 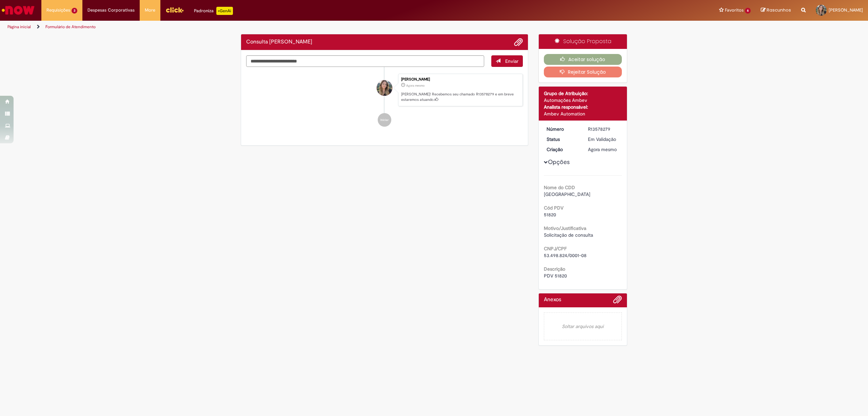 I want to click on dt: Criação, so click(x=562, y=149).